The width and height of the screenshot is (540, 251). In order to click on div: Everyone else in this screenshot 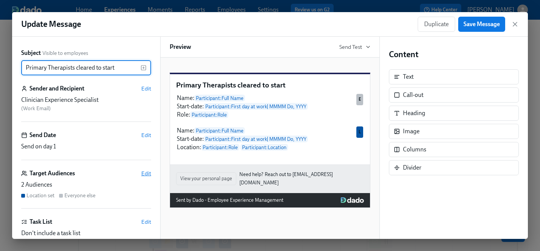, I will do `click(80, 195)`.